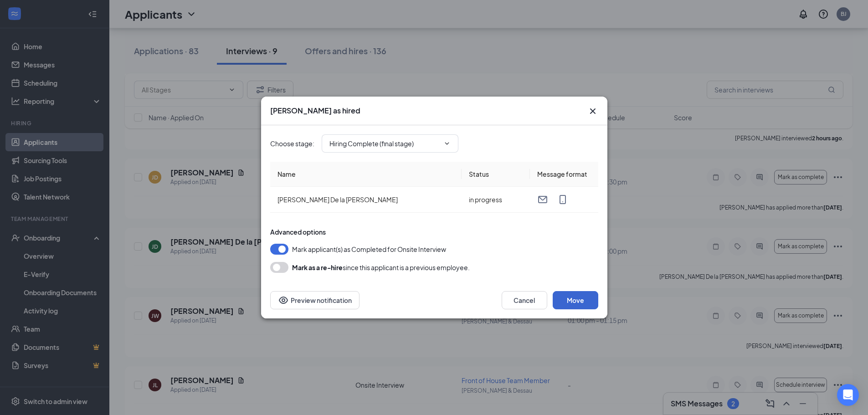 Image resolution: width=868 pixels, height=415 pixels. I want to click on th: Message format, so click(564, 174).